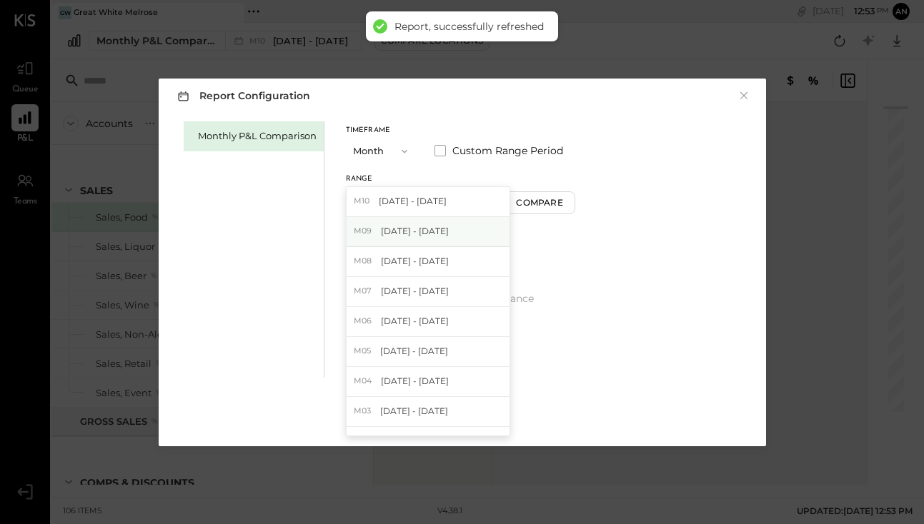 Image resolution: width=924 pixels, height=524 pixels. Describe the element at coordinates (364, 321) in the screenshot. I see `span: M06` at that location.